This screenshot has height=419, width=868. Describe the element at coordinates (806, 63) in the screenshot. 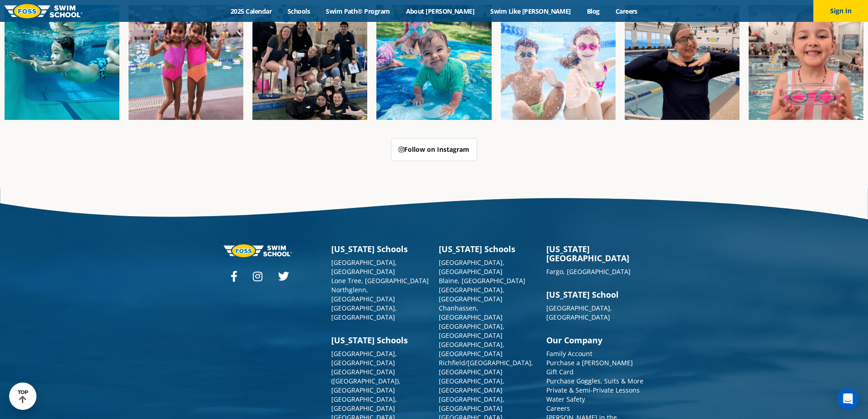

I see `img: Fa25-Website-Images-14-600x600.jpg` at that location.